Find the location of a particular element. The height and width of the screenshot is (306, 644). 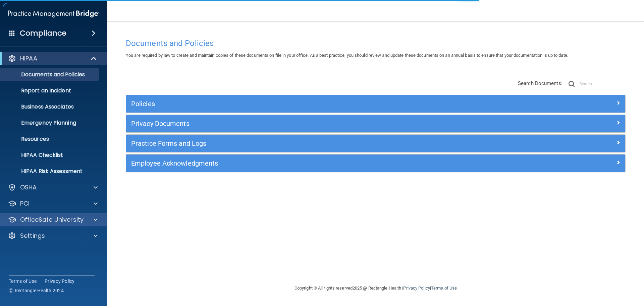

span: Search Documents: is located at coordinates (540, 83).